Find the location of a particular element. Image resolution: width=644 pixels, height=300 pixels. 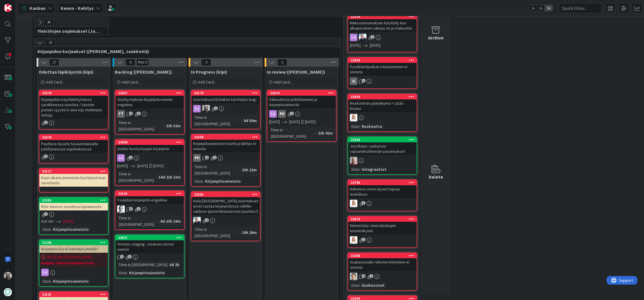

img: Visit kanbanzone.com is located at coordinates (8, 8).